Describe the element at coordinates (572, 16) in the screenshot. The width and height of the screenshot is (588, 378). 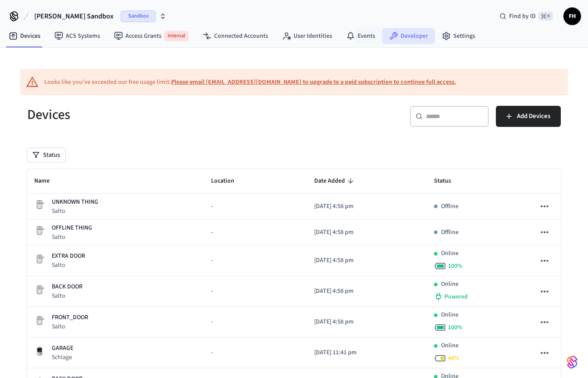
I see `span: FH` at that location.